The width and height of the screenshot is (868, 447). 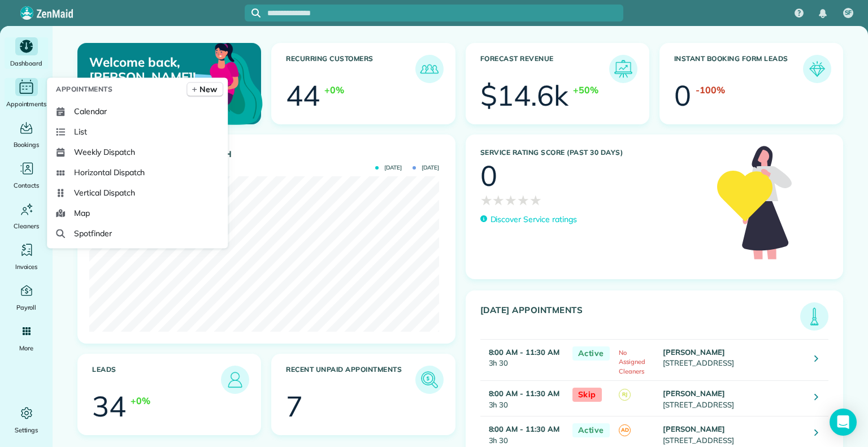 What do you see at coordinates (545, 69) in the screenshot?
I see `h3: Forecast Revenue` at bounding box center [545, 69].